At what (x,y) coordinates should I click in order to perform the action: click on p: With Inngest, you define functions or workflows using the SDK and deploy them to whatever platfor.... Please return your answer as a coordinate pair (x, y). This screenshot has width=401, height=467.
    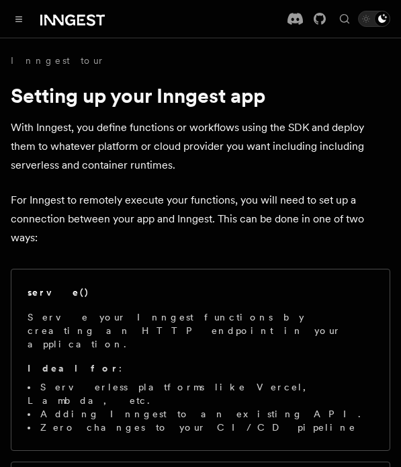
    Looking at the image, I should click on (200, 146).